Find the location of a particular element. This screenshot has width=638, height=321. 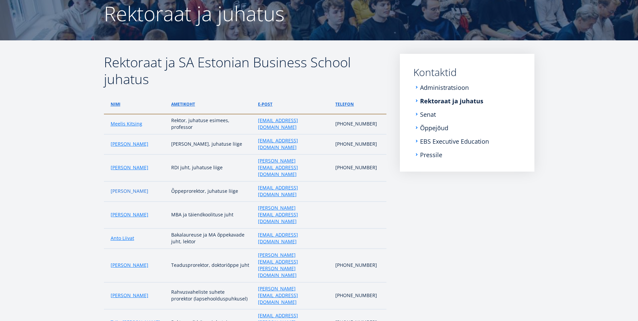

a: Pressile is located at coordinates (431, 155).